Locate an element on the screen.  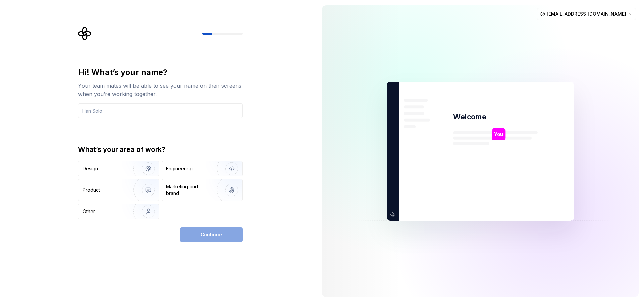
p: You is located at coordinates (498, 134).